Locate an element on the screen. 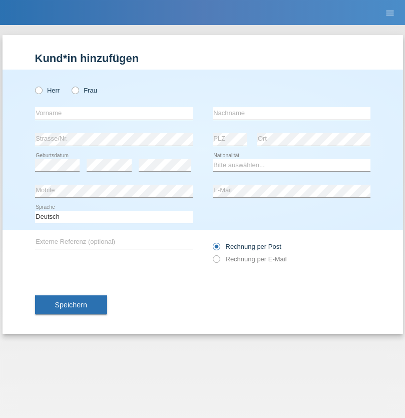 Image resolution: width=405 pixels, height=418 pixels. h1: Kund*in hinzufügen is located at coordinates (203, 58).